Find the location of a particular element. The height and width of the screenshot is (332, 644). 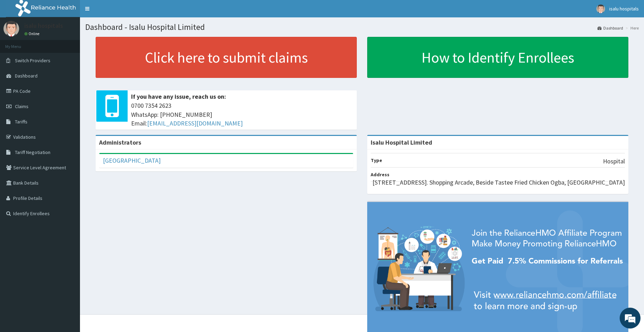

li: Here is located at coordinates (631, 28).